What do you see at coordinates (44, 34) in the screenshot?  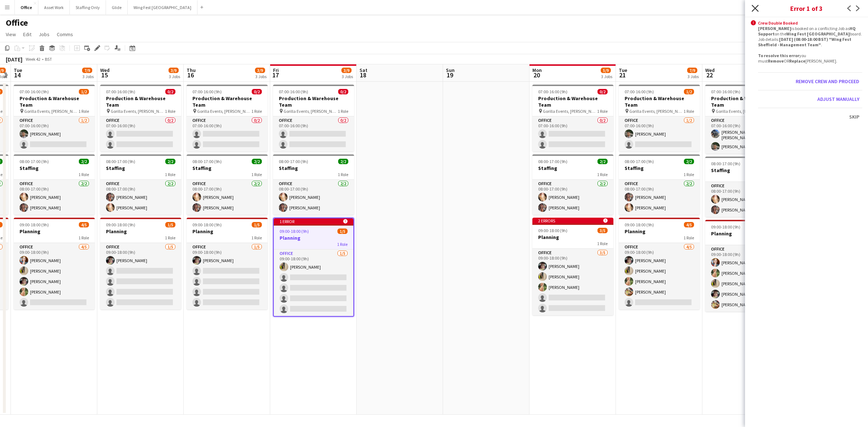 I see `a: Jobs` at bounding box center [44, 34].